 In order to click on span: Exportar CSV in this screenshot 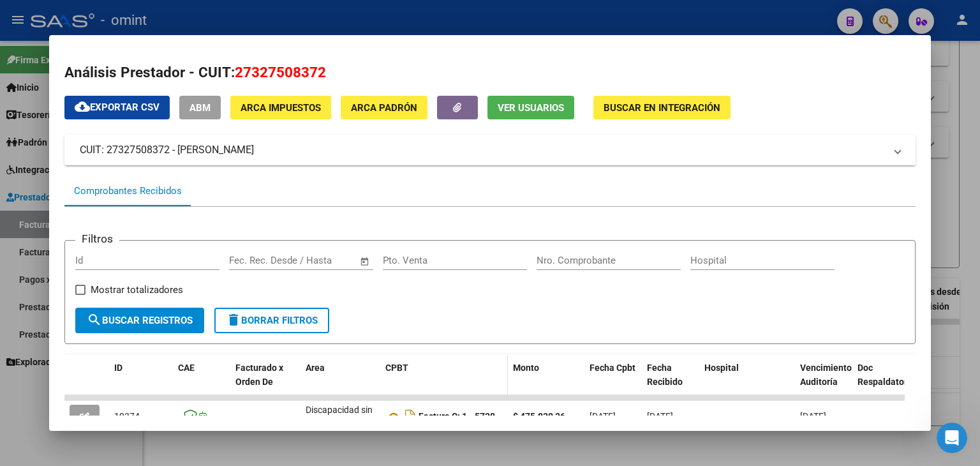, I will do `click(117, 107)`.